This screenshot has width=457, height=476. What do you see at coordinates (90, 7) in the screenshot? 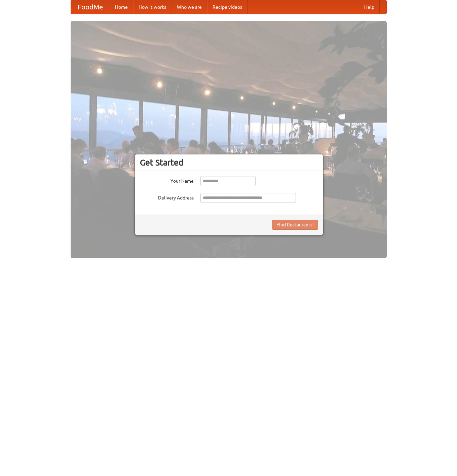
I see `a: FoodMe` at bounding box center [90, 7].